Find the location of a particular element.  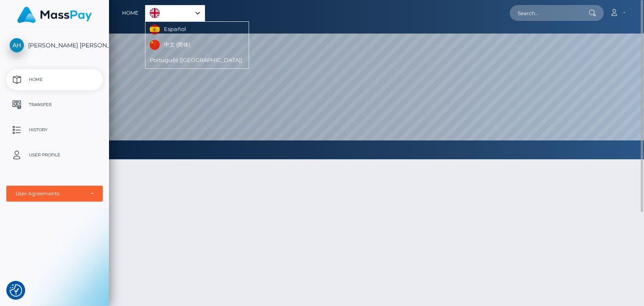

p: Home is located at coordinates (54, 80).